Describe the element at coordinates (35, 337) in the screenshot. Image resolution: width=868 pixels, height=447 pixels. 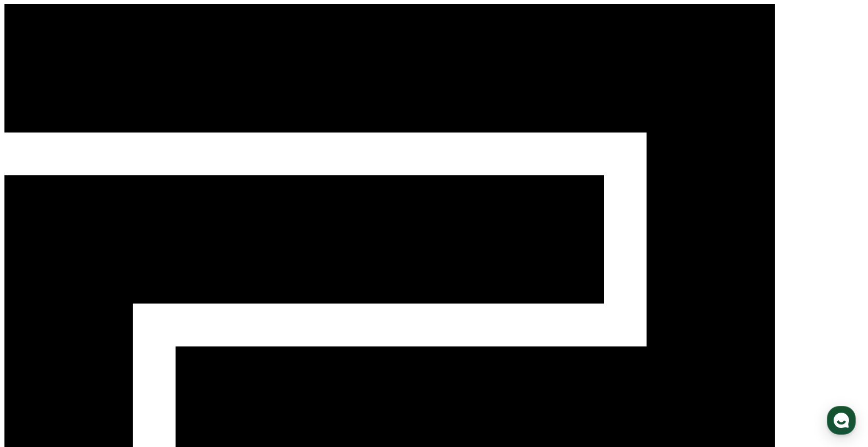
I see `a: 홈` at that location.